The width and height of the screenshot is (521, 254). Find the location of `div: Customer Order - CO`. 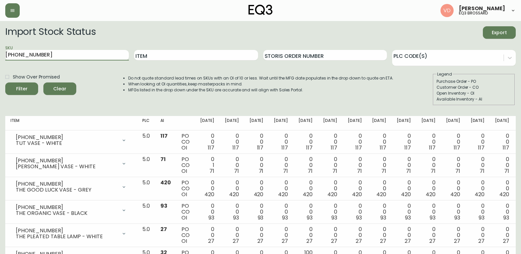

div: Customer Order - CO is located at coordinates (474, 87).